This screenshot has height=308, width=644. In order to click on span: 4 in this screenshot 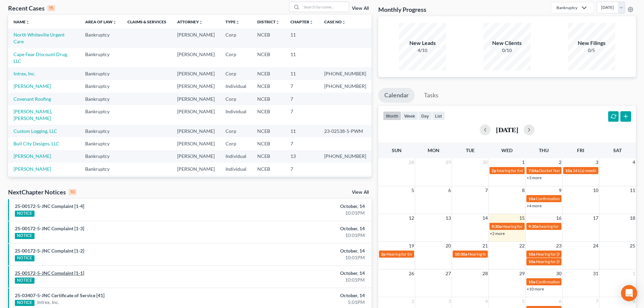, I will do `click(486, 301)`.